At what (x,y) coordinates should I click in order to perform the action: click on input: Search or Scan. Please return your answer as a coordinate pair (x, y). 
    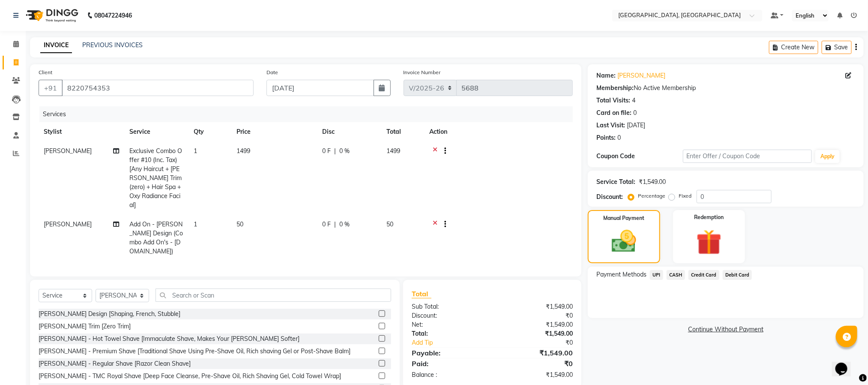
    Looking at the image, I should click on (274, 295).